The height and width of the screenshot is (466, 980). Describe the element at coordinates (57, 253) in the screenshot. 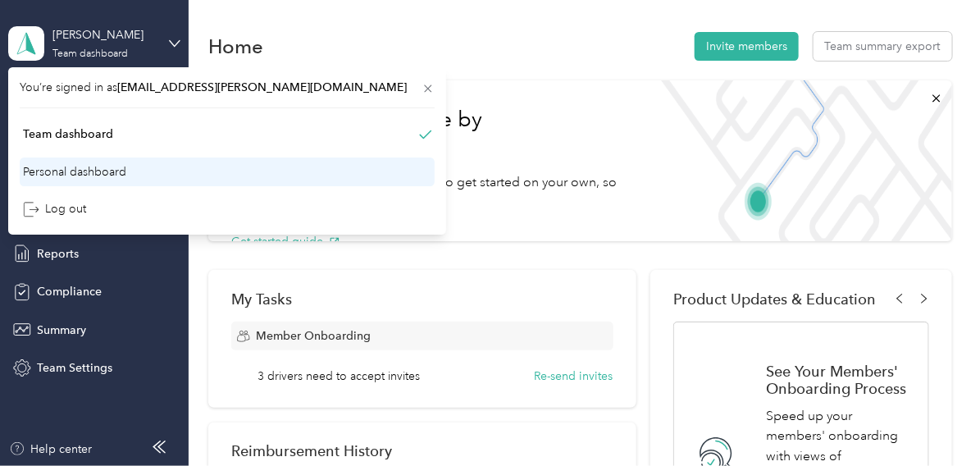

I see `span: Reports` at that location.